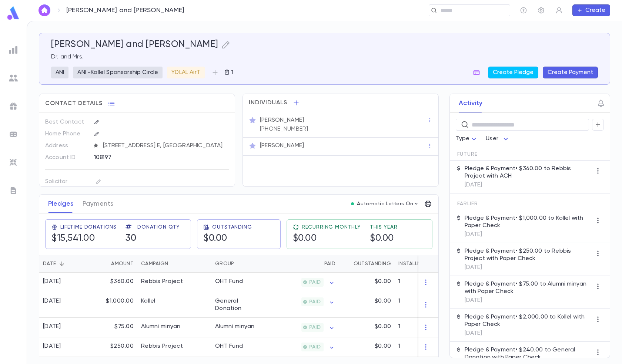  Describe the element at coordinates (492, 138) in the screenshot. I see `span: User` at that location.